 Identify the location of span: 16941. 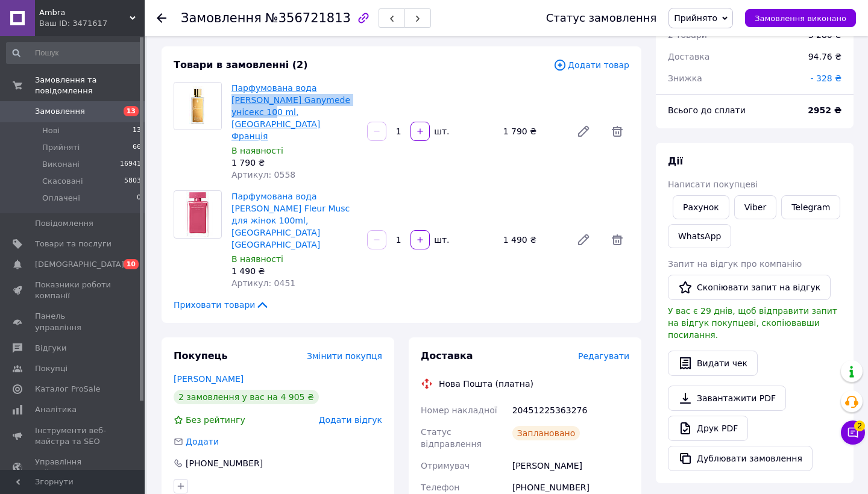
(130, 164).